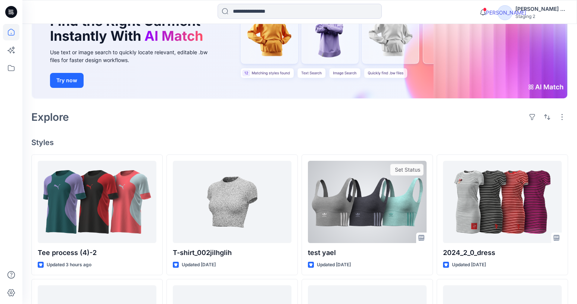  What do you see at coordinates (542, 16) in the screenshot?
I see `div: Staging 2` at bounding box center [542, 16].